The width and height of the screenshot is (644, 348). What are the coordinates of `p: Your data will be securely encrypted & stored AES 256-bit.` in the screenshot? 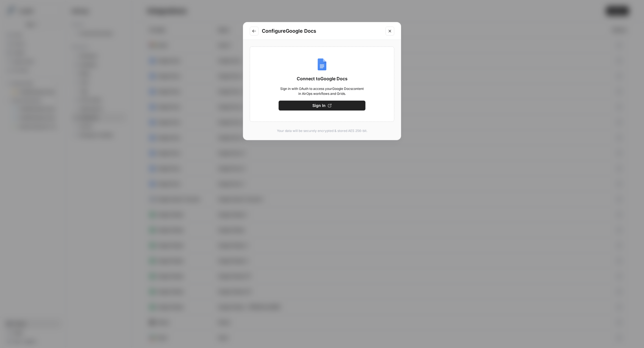 It's located at (322, 131).